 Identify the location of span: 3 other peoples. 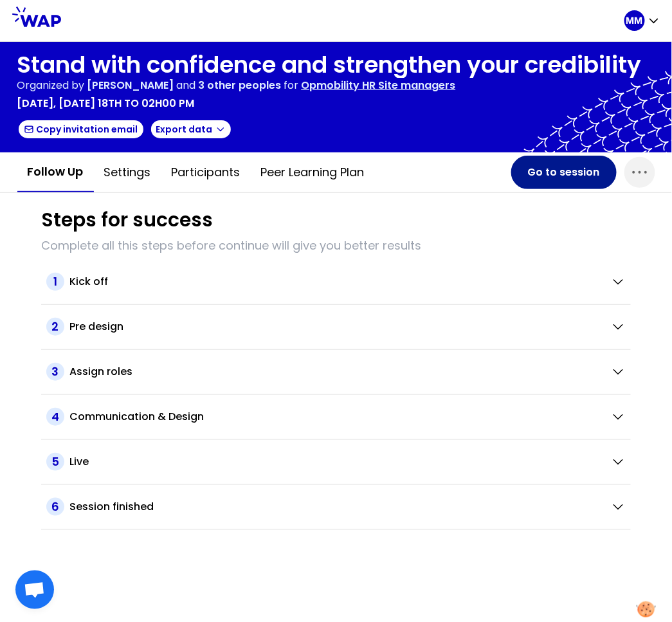
(240, 85).